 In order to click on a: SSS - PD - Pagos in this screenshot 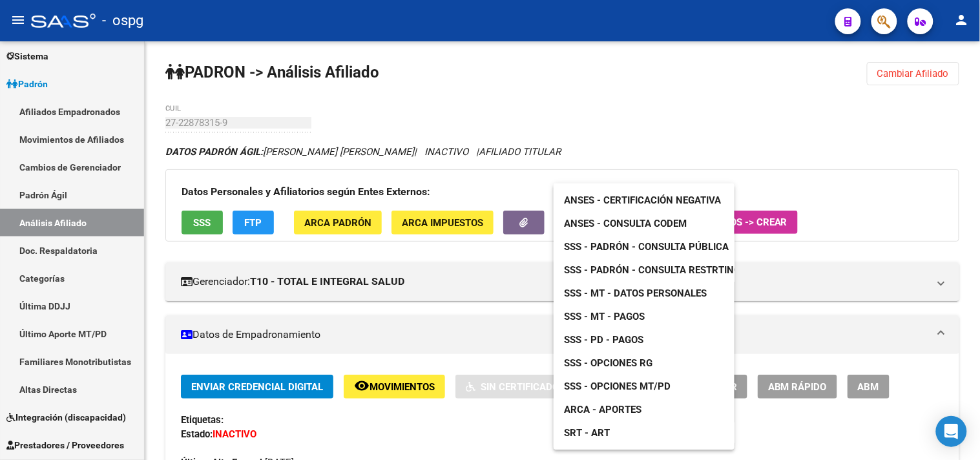, I will do `click(603, 340)`.